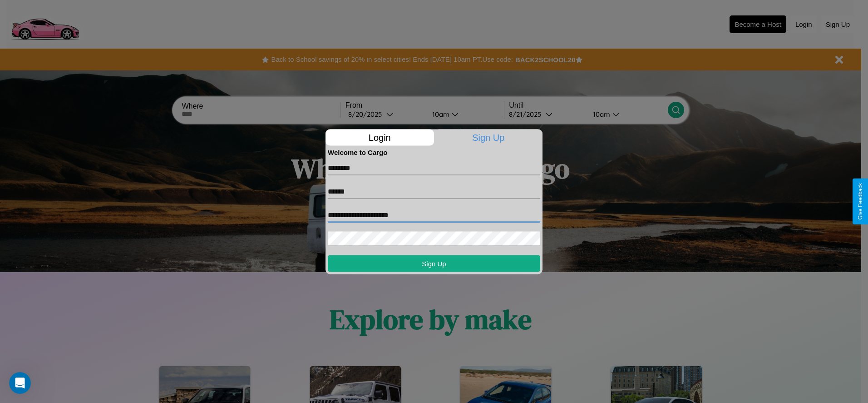  I want to click on button: Sign Up, so click(434, 263).